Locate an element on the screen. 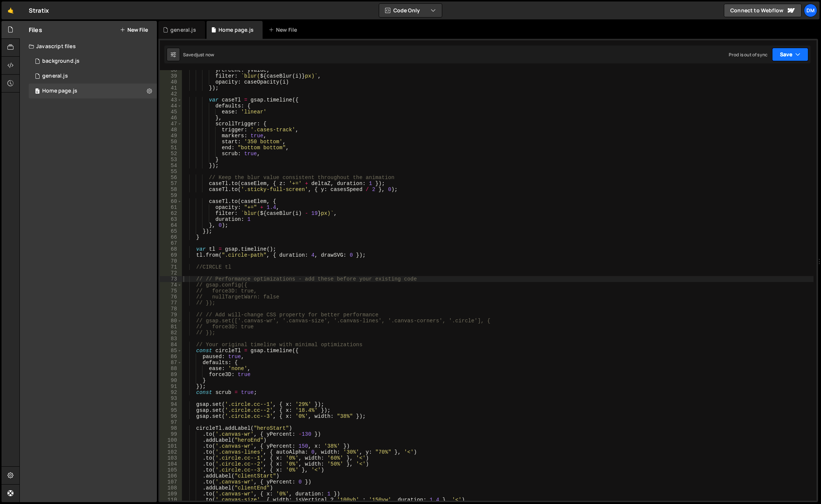  div: 96 is located at coordinates (171, 416).